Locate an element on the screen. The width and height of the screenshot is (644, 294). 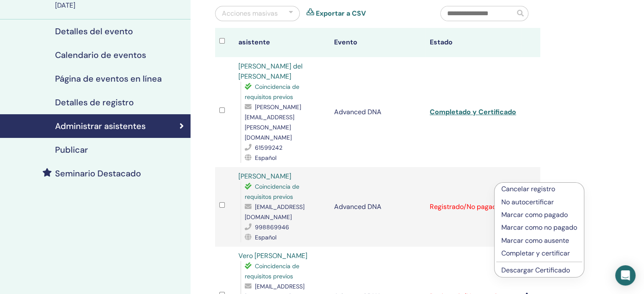
th: asistente is located at coordinates (282, 42).